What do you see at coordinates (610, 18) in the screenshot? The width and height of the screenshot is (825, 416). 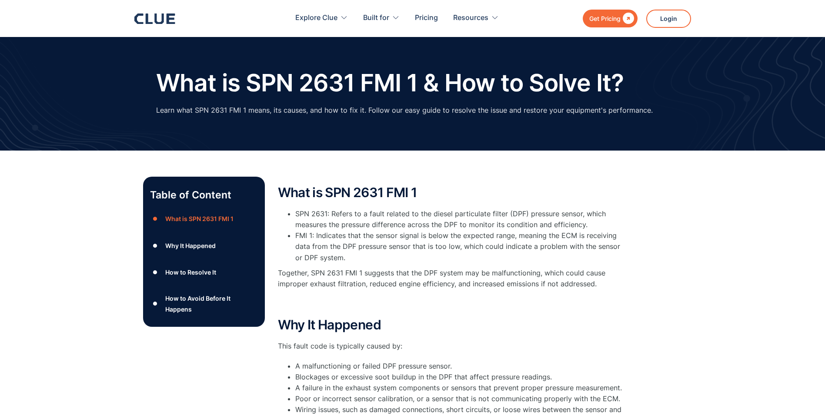 I see `a: Get Pricing` at bounding box center [610, 18].